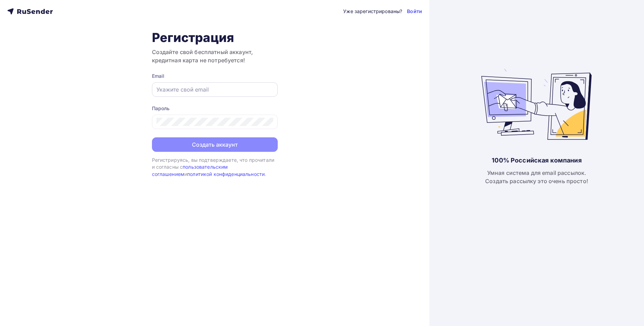 This screenshot has width=644, height=326. I want to click on h1: Регистрация, so click(214, 37).